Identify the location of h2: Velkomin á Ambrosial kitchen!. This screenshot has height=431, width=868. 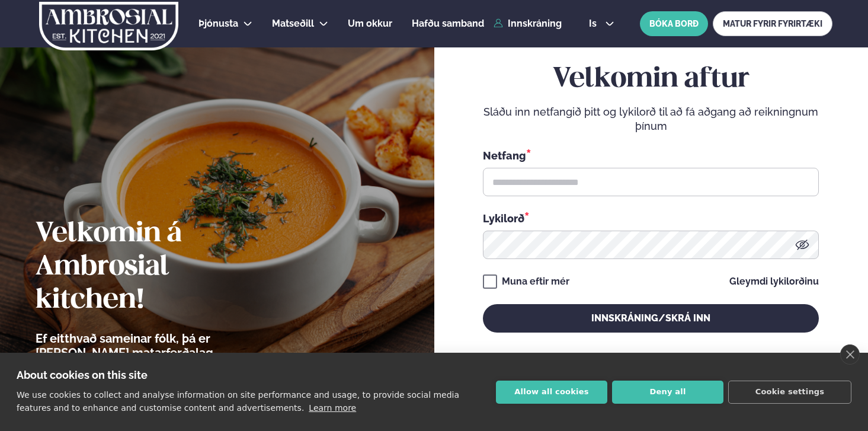
(158, 267).